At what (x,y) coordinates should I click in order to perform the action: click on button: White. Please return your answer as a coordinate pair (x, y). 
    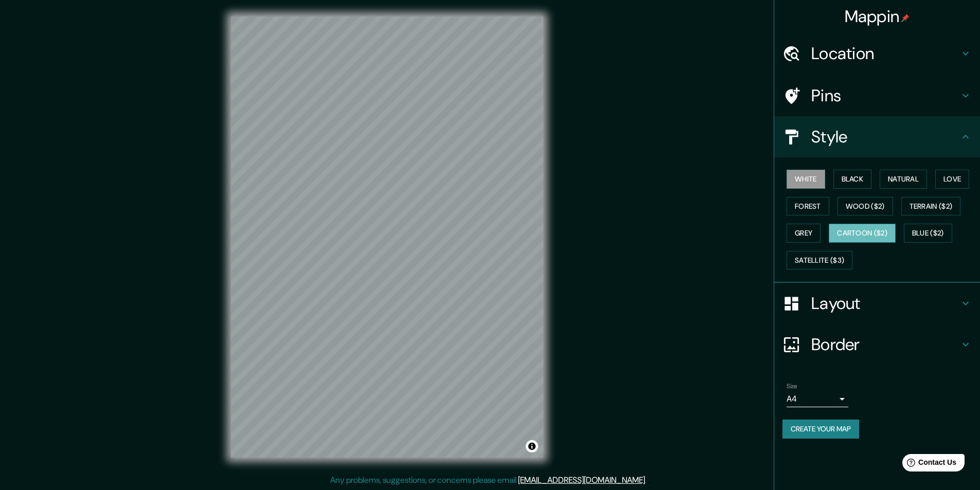
    Looking at the image, I should click on (806, 179).